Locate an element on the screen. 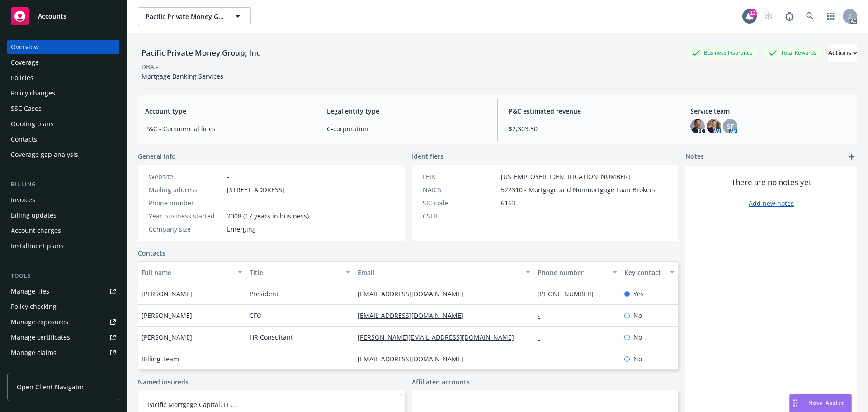 The height and width of the screenshot is (412, 868). div: Overview is located at coordinates (25, 47).